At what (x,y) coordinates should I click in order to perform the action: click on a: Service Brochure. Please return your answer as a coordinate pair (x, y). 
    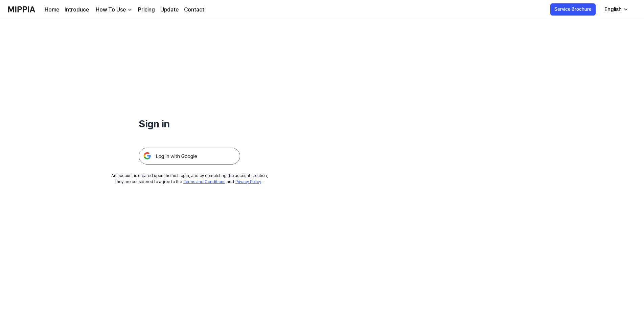
    Looking at the image, I should click on (573, 10).